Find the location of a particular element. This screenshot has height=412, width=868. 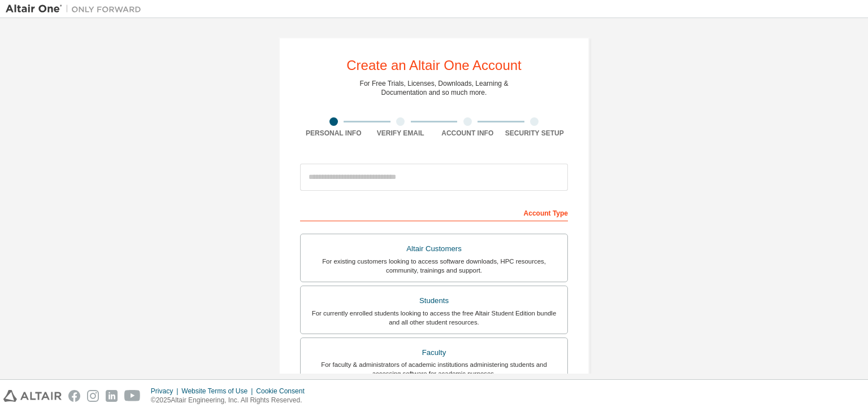

img: linkedin.svg is located at coordinates (111, 396).